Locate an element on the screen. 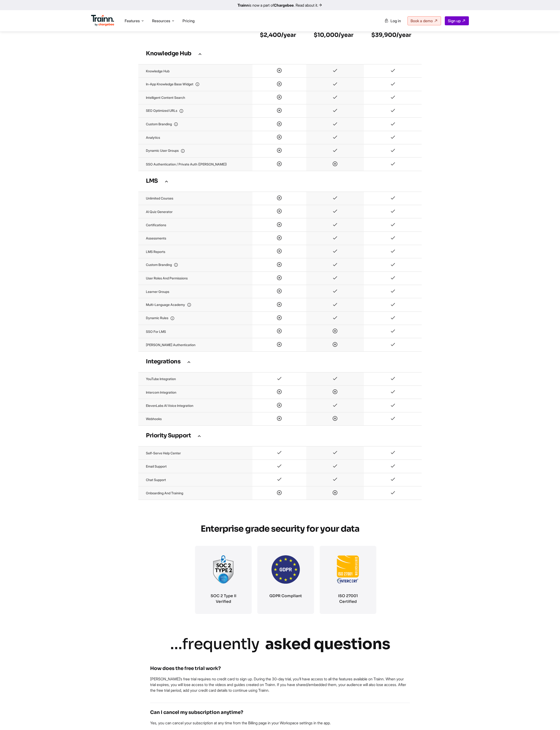 The height and width of the screenshot is (730, 560). td: AI Quiz Generator is located at coordinates (196, 211).